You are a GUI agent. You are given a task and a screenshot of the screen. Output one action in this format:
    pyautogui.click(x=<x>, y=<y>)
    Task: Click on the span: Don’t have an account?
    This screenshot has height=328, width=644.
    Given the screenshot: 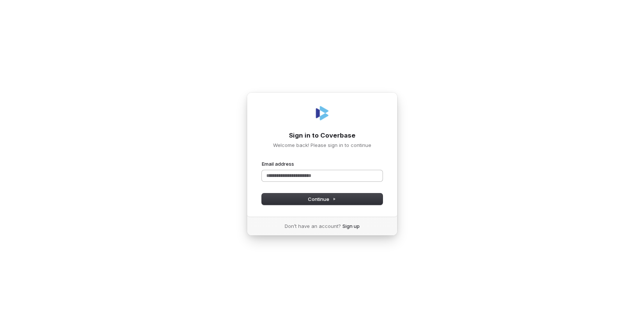 What is the action you would take?
    pyautogui.click(x=313, y=226)
    